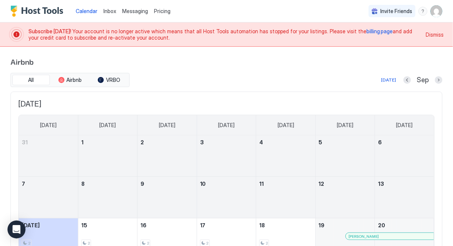 Image resolution: width=453 pixels, height=246 pixels. I want to click on td: September 13, 2025, so click(405, 198).